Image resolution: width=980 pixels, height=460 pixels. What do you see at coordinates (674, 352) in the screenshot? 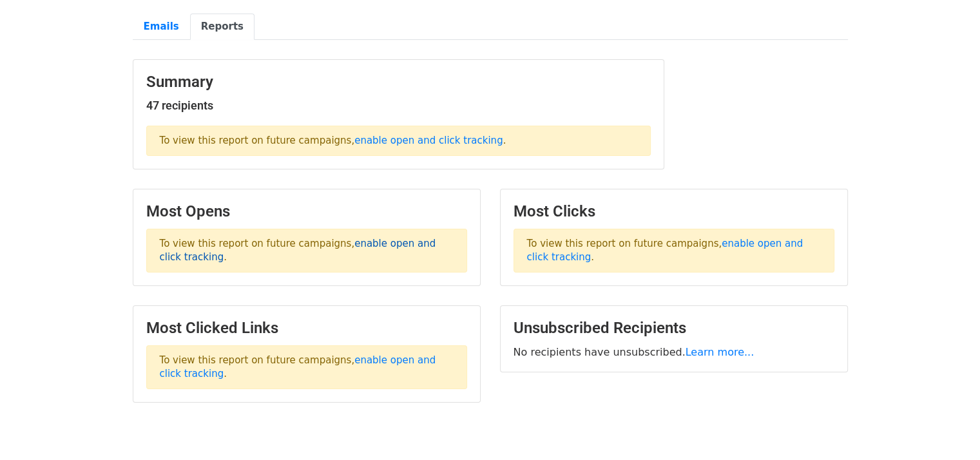
I see `p: No recipients have unsubscribed.` at bounding box center [674, 352].